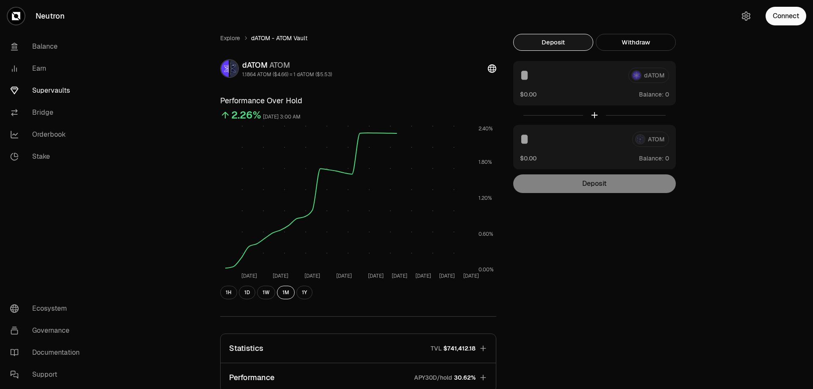  Describe the element at coordinates (47, 113) in the screenshot. I see `a: Bridge` at that location.